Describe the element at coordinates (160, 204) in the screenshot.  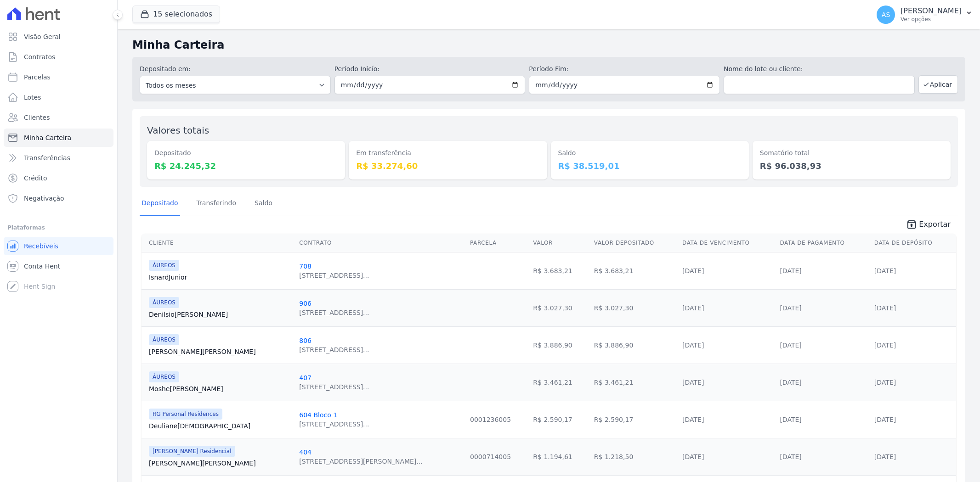
I see `a: Depositado` at that location.